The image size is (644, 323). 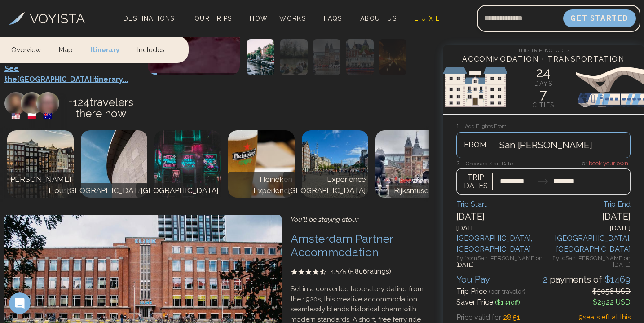 What do you see at coordinates (335, 164) in the screenshot?
I see `img: Experience Dam Square` at bounding box center [335, 164].